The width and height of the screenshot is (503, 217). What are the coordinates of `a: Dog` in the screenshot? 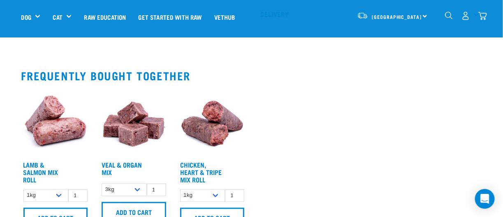 It's located at (26, 17).